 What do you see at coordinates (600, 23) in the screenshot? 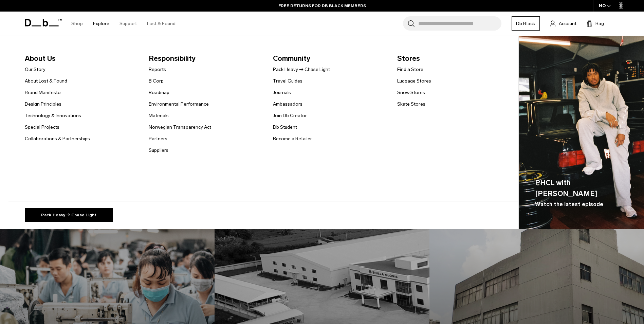
I see `span: Bag` at bounding box center [600, 23].